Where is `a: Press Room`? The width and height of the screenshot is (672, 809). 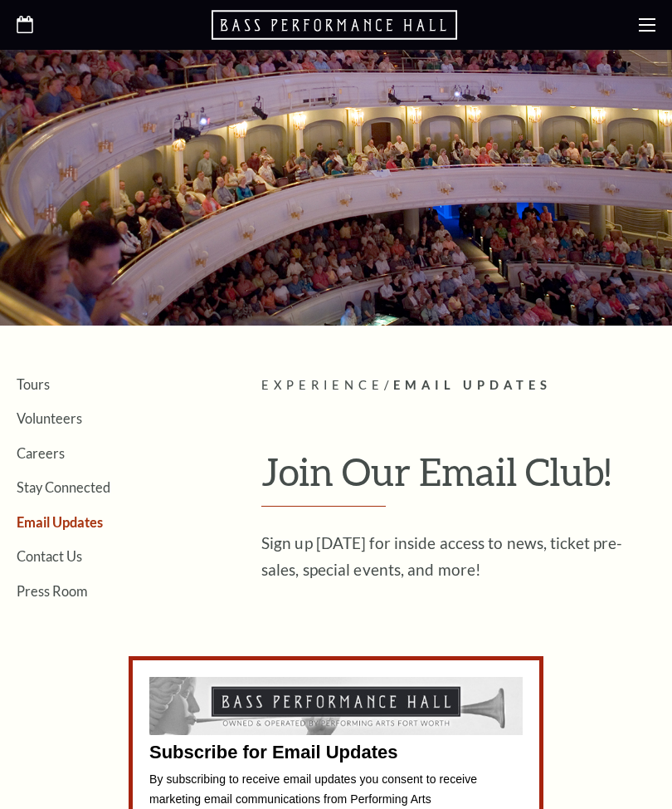 a: Press Room is located at coordinates (51, 591).